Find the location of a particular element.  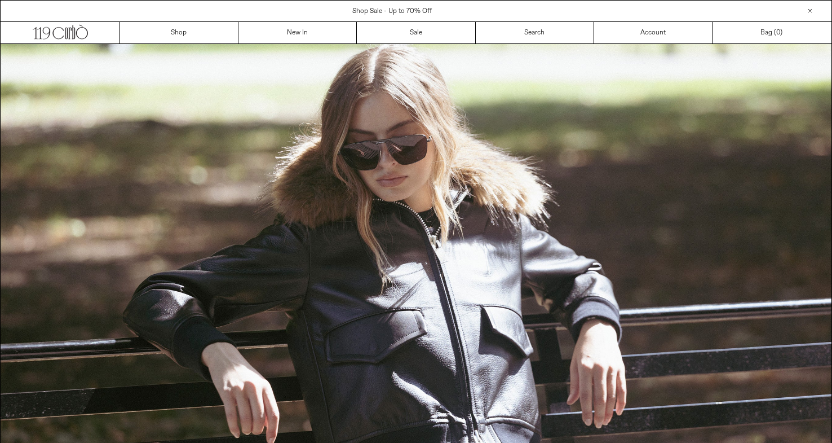

a: Shop Sale - Up to 70% Off is located at coordinates (392, 11).